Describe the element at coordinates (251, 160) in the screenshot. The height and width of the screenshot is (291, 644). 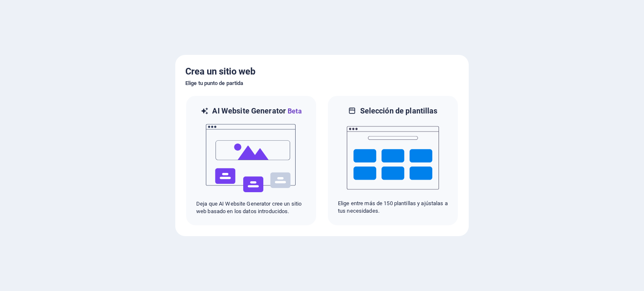
I see `div: AI Website GeneratorBetaaiDeja que AI Website Generator cree un sitio web basado en los datos int...` at that location.